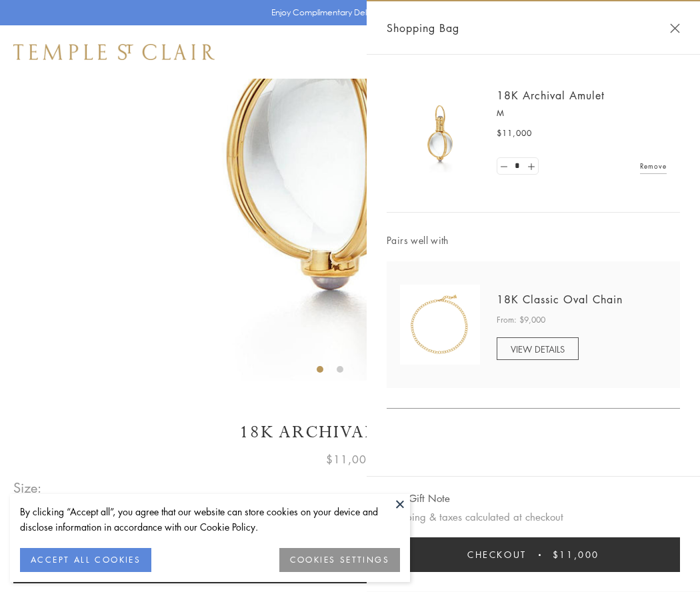 Image resolution: width=700 pixels, height=592 pixels. Describe the element at coordinates (440, 324) in the screenshot. I see `img: N88865-OV18` at that location.